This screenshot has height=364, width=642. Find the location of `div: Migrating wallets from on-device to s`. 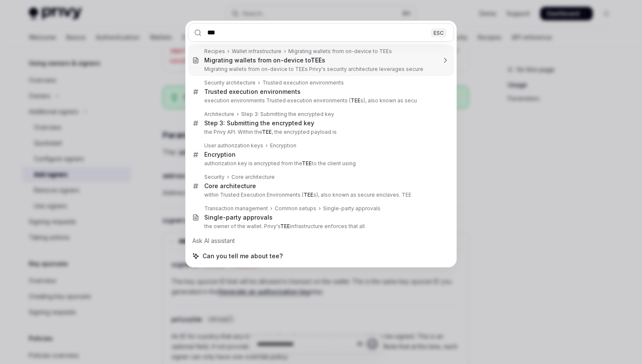

div: Migrating wallets from on-device to s is located at coordinates (264, 61).